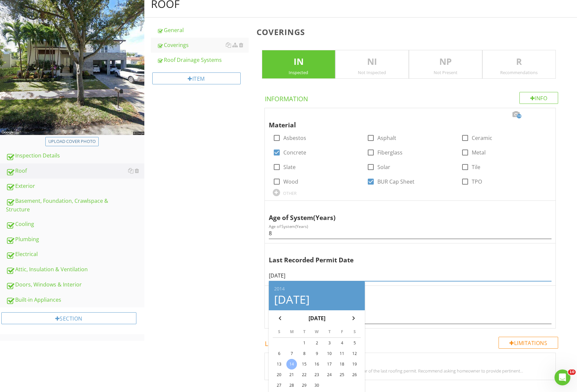 Image resolution: width=577 pixels, height=392 pixels. What do you see at coordinates (304, 375) in the screenshot?
I see `button: 22` at bounding box center [304, 375].